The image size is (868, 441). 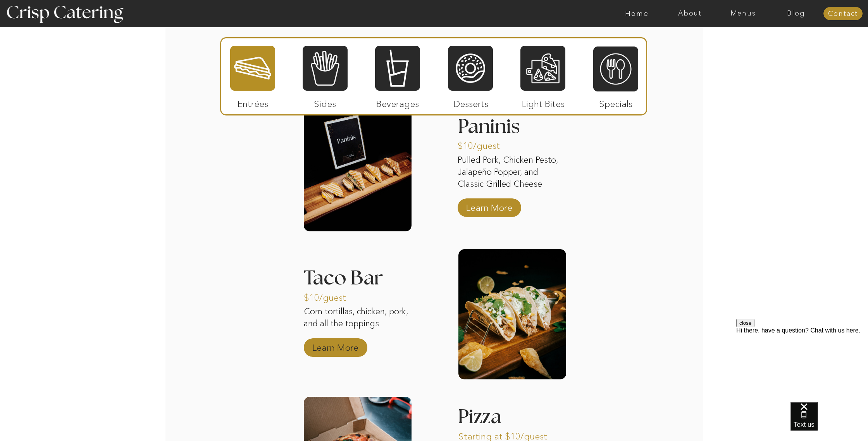 I want to click on a: Home, so click(x=636, y=14).